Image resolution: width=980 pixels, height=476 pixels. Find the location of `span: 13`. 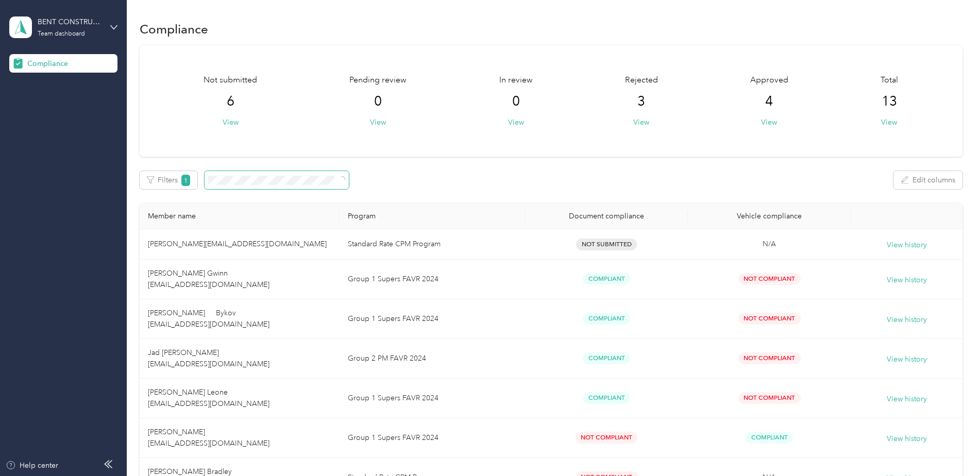

span: 13 is located at coordinates (889, 101).